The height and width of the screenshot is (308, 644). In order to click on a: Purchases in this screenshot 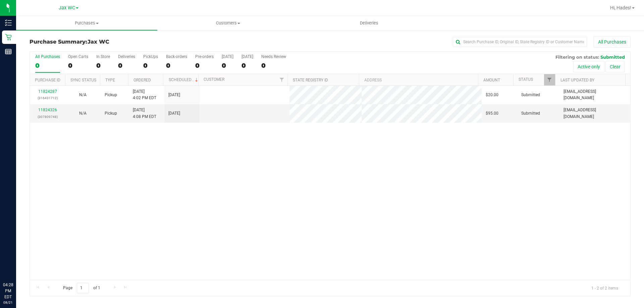, I will do `click(86, 23)`.